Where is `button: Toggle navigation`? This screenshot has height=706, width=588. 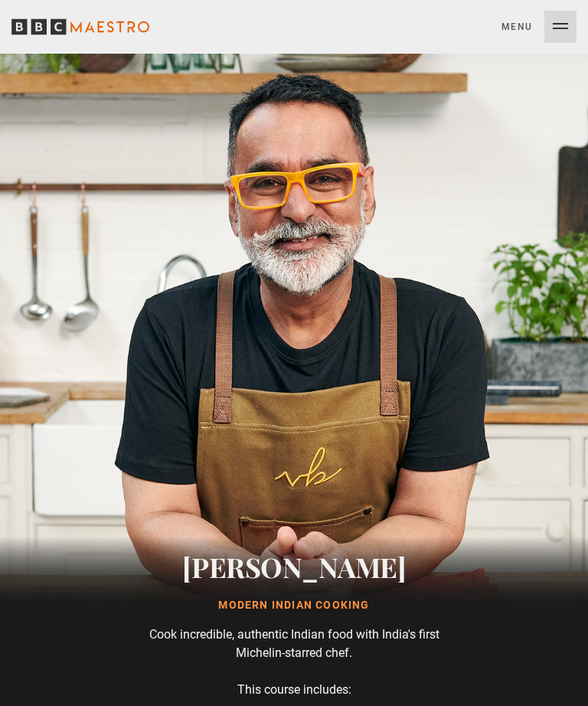 button: Toggle navigation is located at coordinates (539, 27).